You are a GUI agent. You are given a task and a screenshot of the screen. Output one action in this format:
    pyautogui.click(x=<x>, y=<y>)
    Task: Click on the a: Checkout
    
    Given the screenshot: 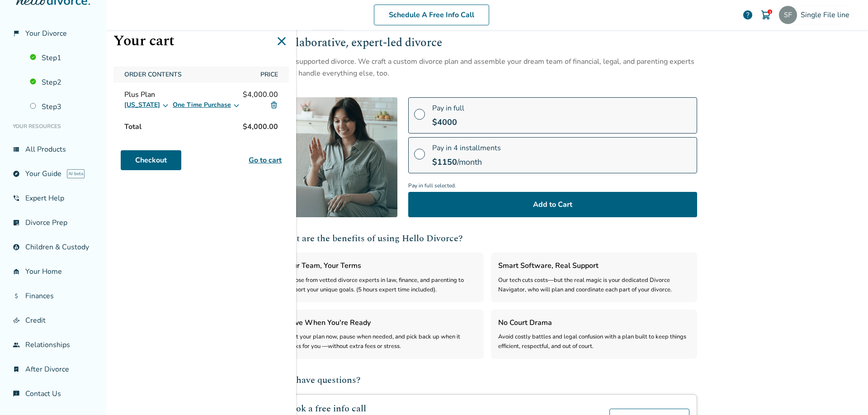 What is the action you would take?
    pyautogui.click(x=151, y=160)
    